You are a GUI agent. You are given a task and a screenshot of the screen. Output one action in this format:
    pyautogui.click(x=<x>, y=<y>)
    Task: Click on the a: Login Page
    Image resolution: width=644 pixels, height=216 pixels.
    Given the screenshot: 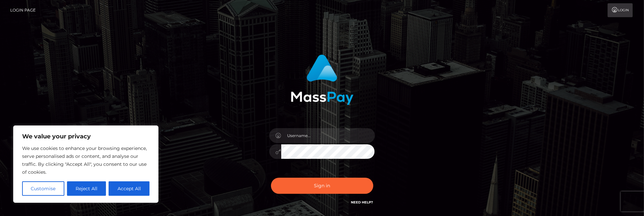 What is the action you would take?
    pyautogui.click(x=23, y=10)
    